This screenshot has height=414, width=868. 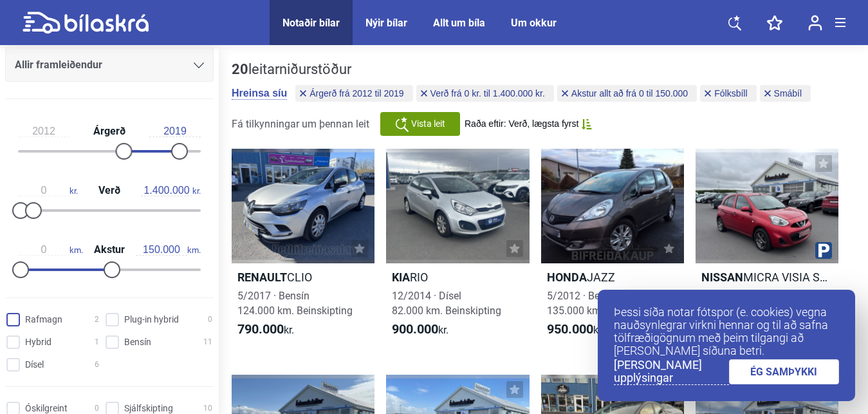 What do you see at coordinates (824, 250) in the screenshot?
I see `img: parking.png` at bounding box center [824, 250].